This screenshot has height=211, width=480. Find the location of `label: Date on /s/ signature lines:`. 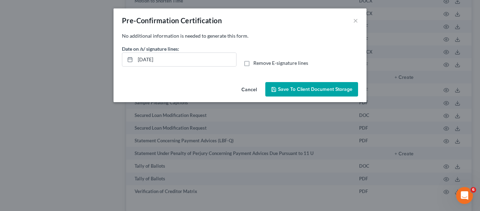

label: Date on /s/ signature lines: is located at coordinates (151, 49).